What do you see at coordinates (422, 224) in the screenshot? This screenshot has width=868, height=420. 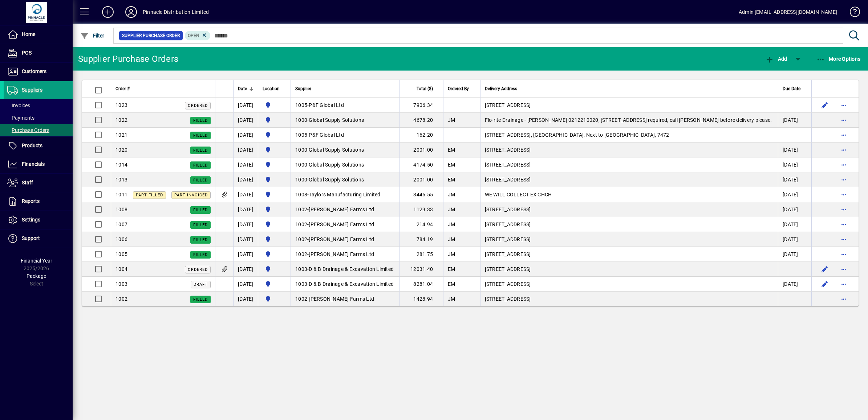 I see `td: 214.94` at bounding box center [422, 224].